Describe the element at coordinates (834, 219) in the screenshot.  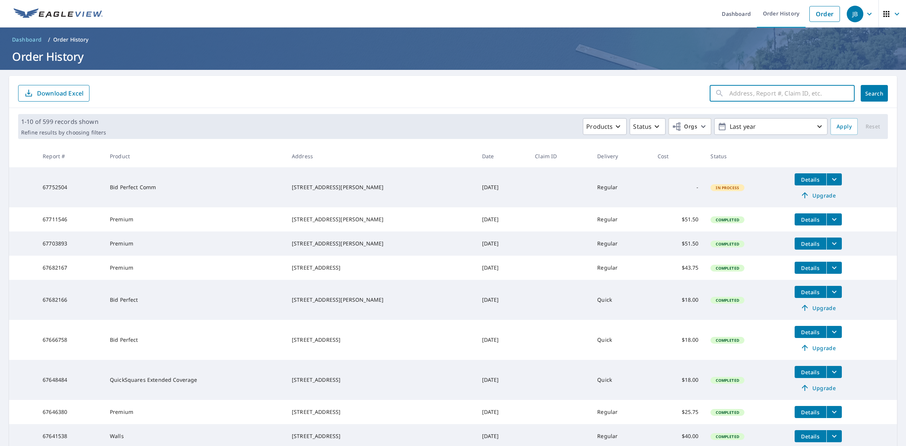
I see `button: filesDropdownBtn-67711546` at that location.